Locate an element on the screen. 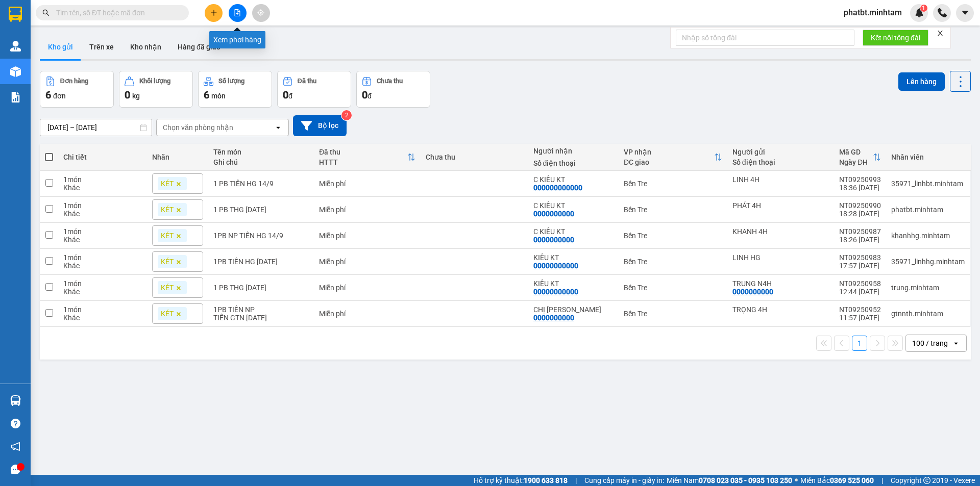  div: LINH 4H is located at coordinates (781, 179).